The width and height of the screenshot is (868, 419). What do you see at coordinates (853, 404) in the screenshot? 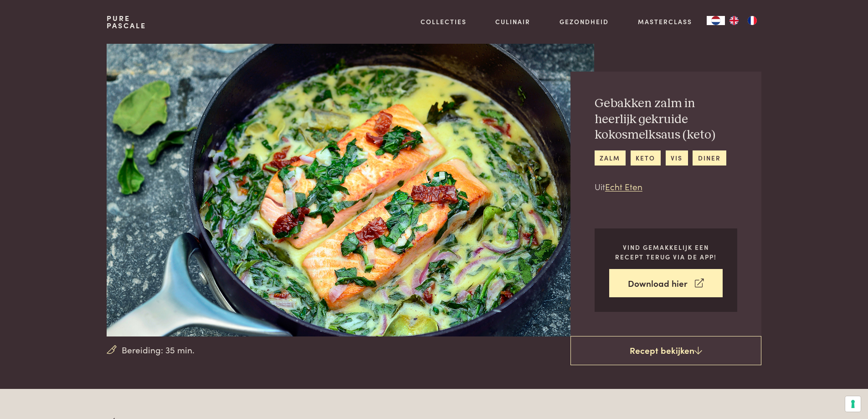
I see `button: Uw voorkeuren voor toestemming voor trackingtechnologieën` at bounding box center [853, 404].